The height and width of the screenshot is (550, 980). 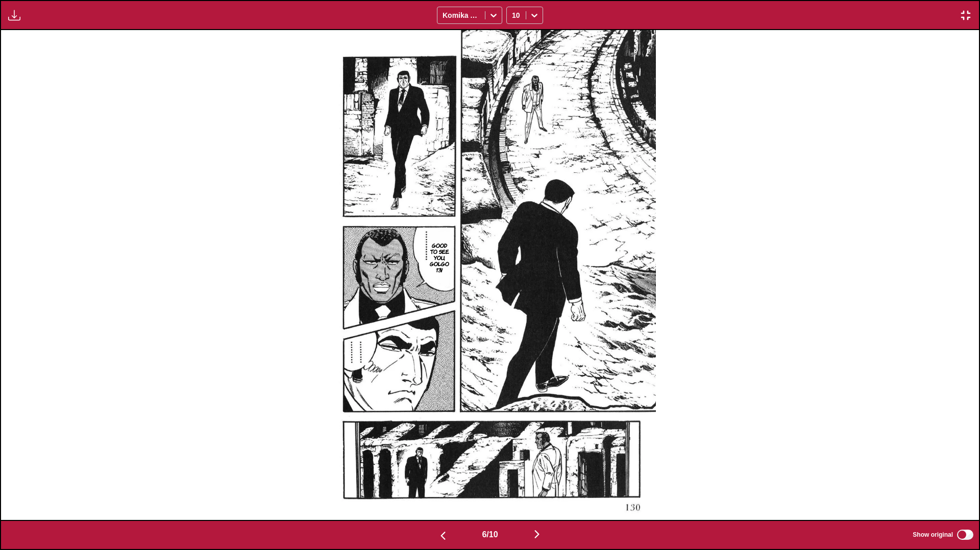 What do you see at coordinates (537, 534) in the screenshot?
I see `img: Next page` at bounding box center [537, 534].